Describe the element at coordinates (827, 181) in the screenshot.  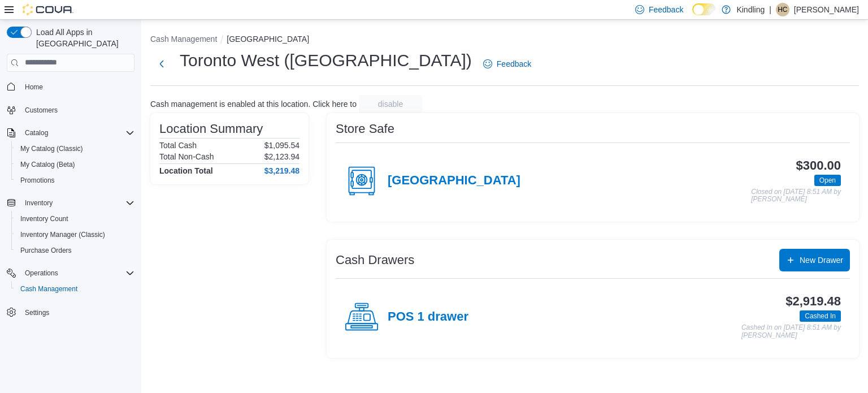
I see `span: Open` at that location.